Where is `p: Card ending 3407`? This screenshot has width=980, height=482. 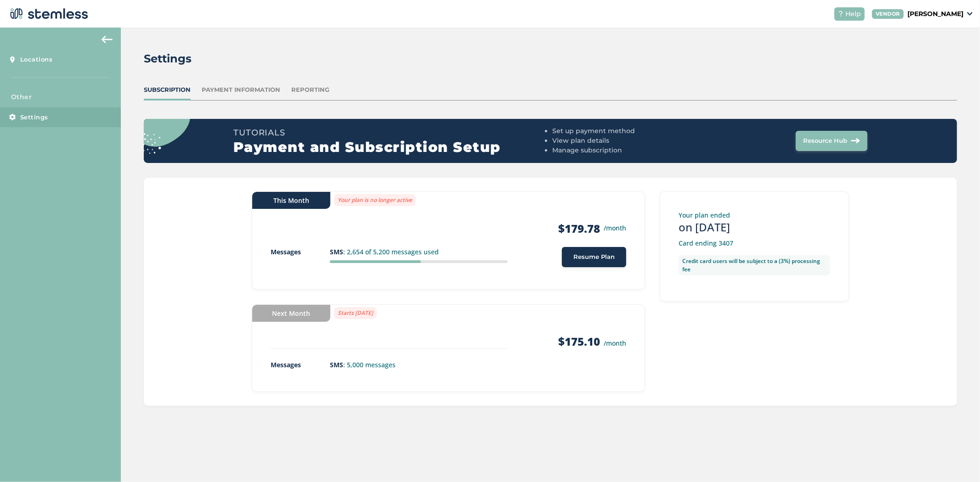
p: Card ending 3407 is located at coordinates (755, 243).